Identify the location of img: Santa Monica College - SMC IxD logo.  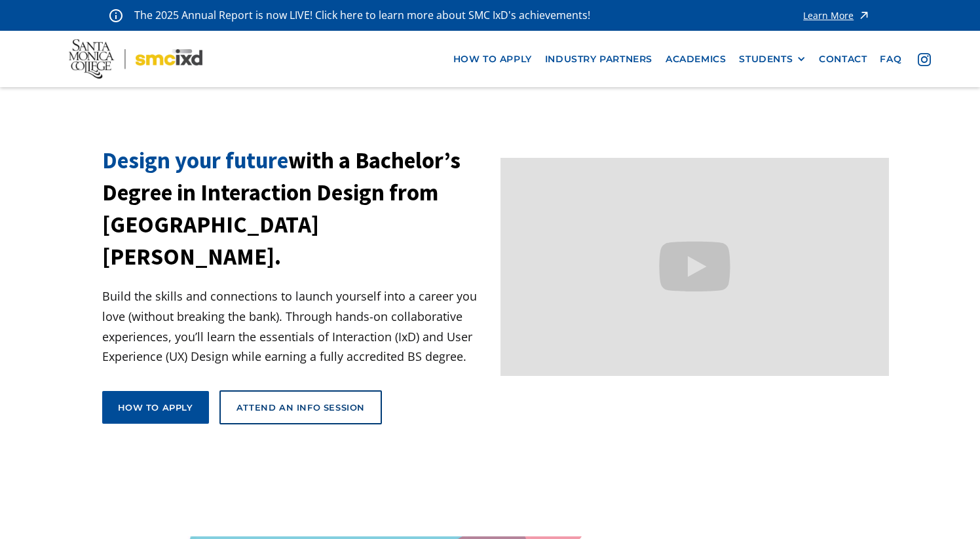
(136, 59).